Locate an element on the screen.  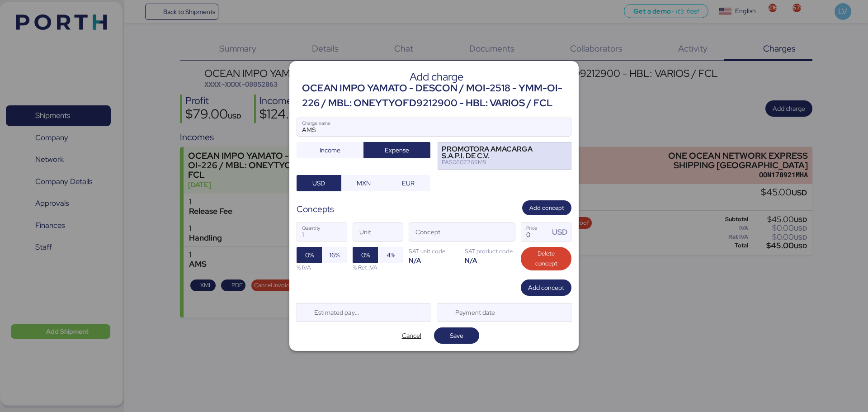
span: 16% is located at coordinates (334, 255).